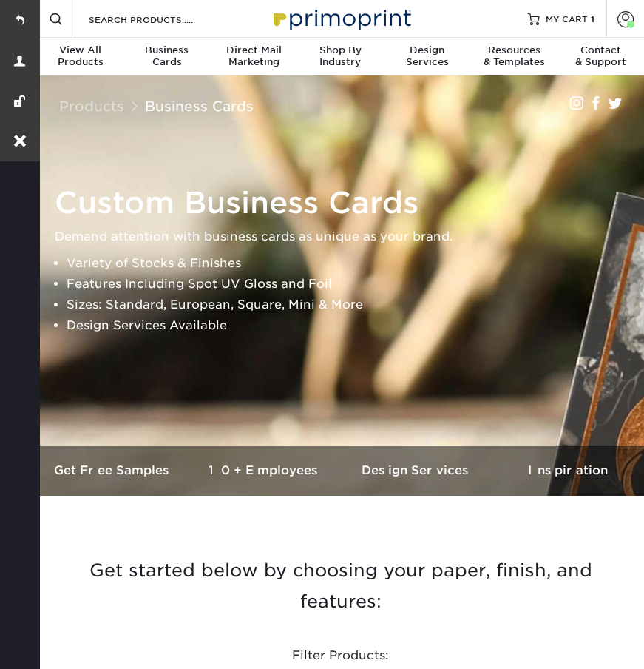 The image size is (644, 669). What do you see at coordinates (166, 56) in the screenshot?
I see `div: Cards` at bounding box center [166, 56].